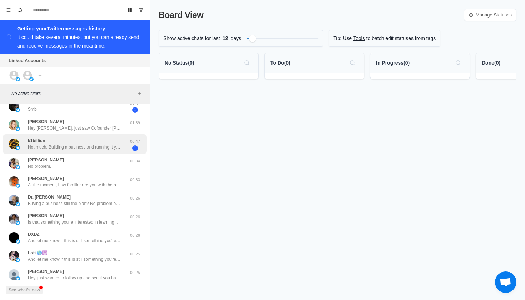 The height and width of the screenshot is (300, 525). Describe the element at coordinates (36, 141) in the screenshot. I see `p: k1billion` at that location.